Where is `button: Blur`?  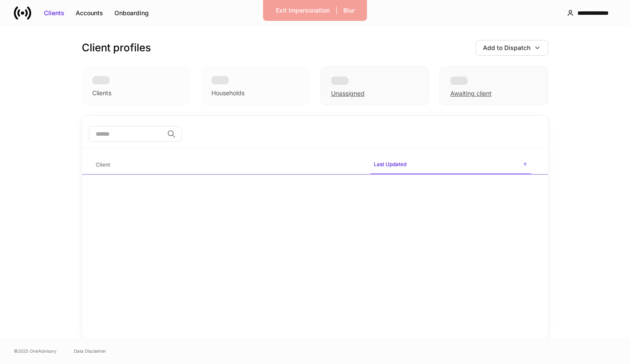
button: Blur is located at coordinates (349, 11).